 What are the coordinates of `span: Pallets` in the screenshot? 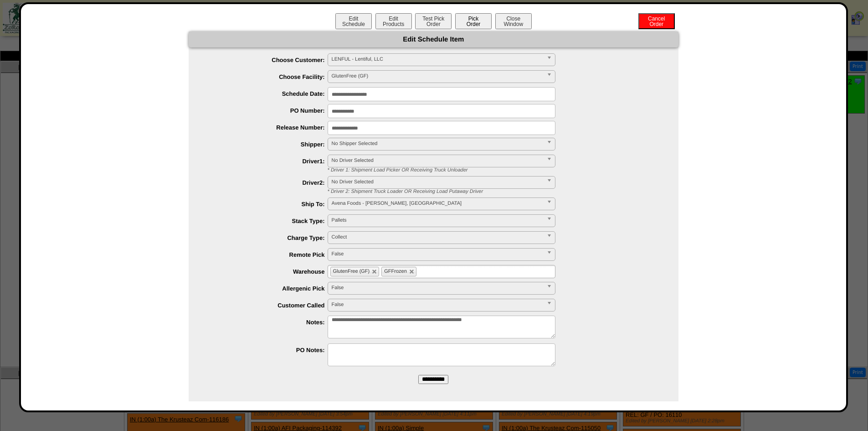 It's located at (437, 220).